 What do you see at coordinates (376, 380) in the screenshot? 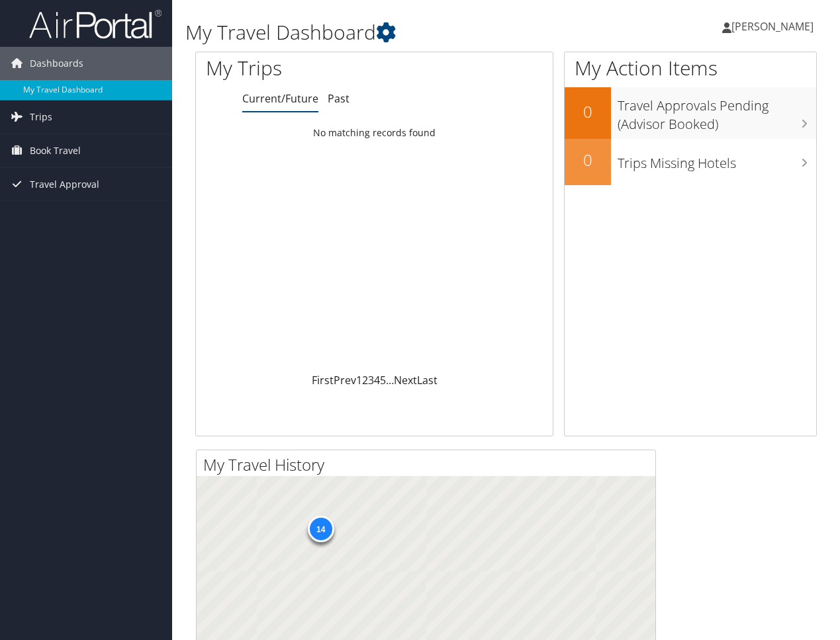
I see `a: 4` at bounding box center [376, 380].